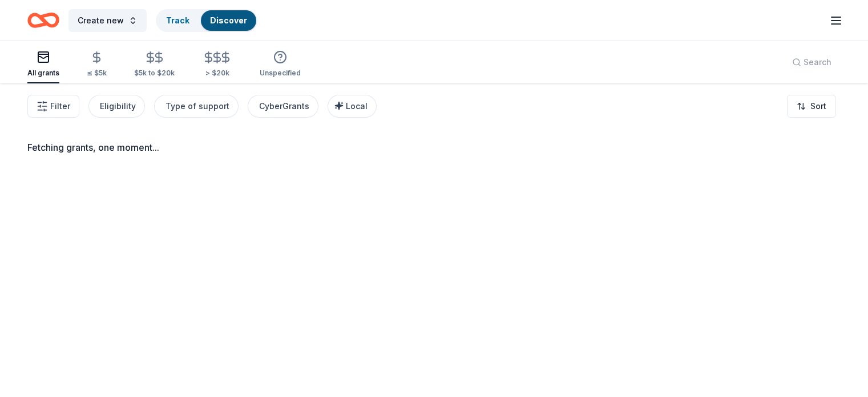 Image resolution: width=868 pixels, height=397 pixels. Describe the element at coordinates (217, 73) in the screenshot. I see `div: > $20k` at that location.